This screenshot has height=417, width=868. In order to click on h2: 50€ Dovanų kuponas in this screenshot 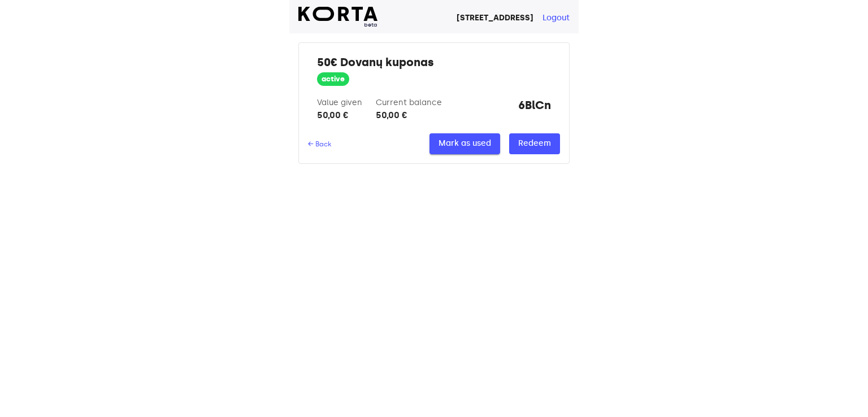, I will do `click(434, 62)`.